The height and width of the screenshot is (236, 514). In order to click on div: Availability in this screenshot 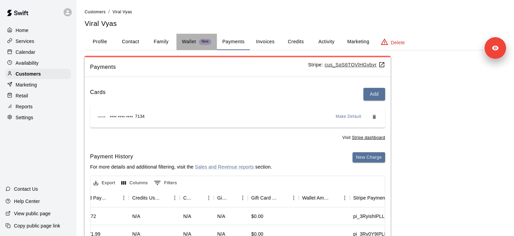, I will do `click(38, 63)`.